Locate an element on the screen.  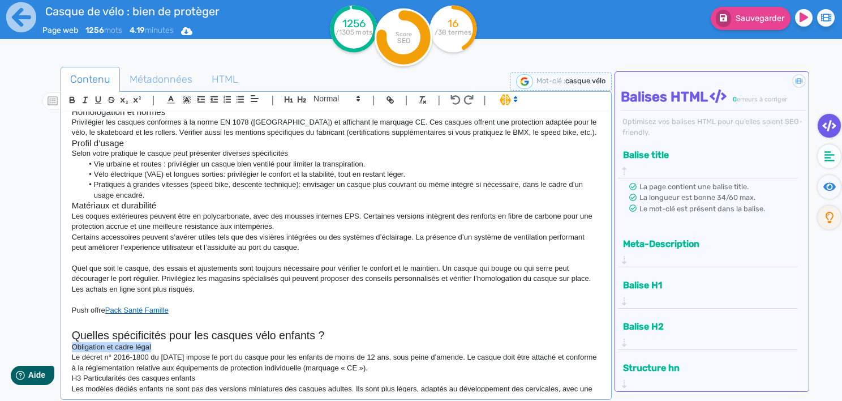
span: Métadonnées is located at coordinates (161, 79).